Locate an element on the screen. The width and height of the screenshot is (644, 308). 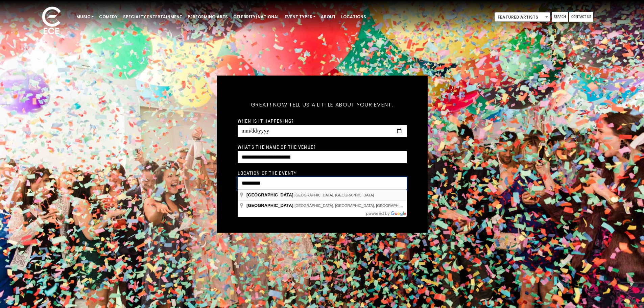
a: Music is located at coordinates (85, 17).